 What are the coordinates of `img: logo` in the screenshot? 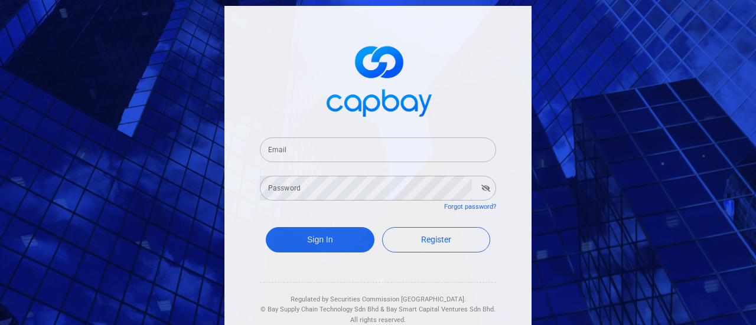 It's located at (378, 79).